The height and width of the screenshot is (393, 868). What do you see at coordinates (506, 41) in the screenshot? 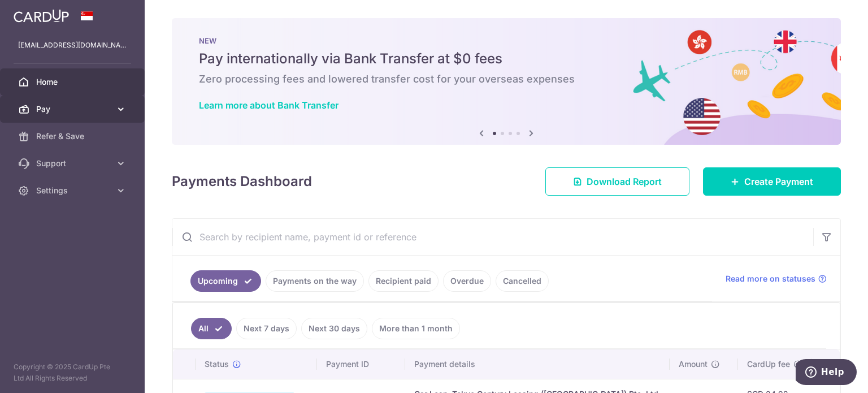
I see `p: NEW` at bounding box center [506, 41].